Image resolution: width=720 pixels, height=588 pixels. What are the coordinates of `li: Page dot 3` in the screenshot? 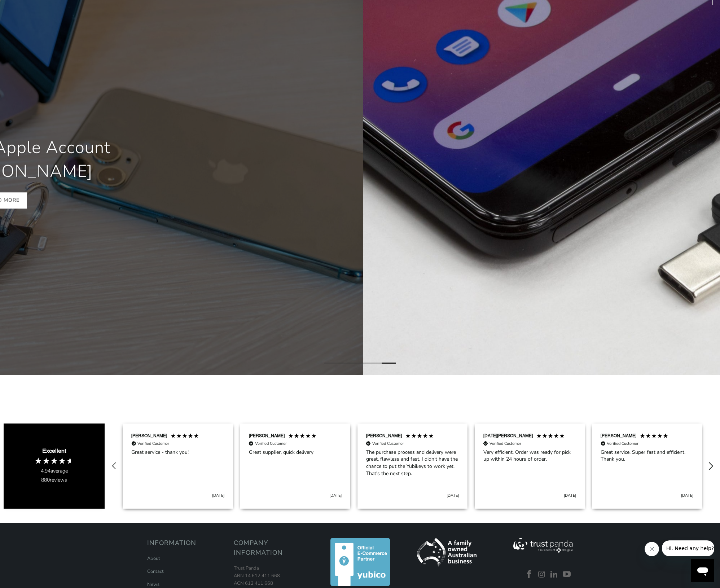 It's located at (360, 363).